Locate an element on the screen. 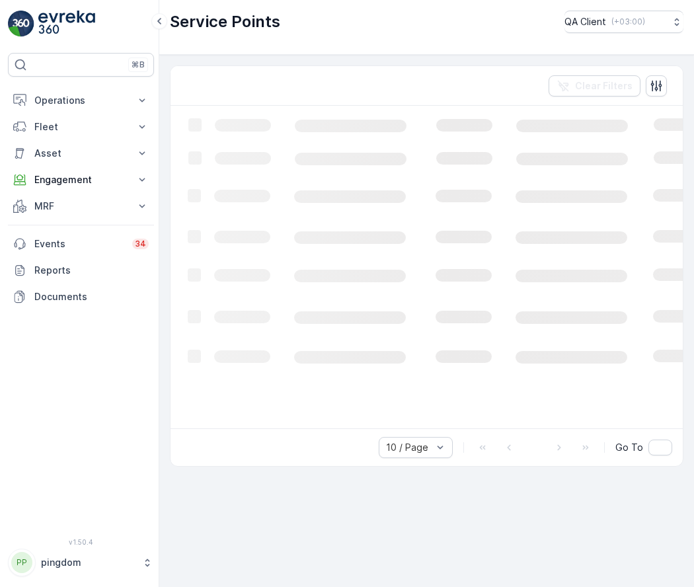 The height and width of the screenshot is (587, 694). a: Events34 is located at coordinates (81, 244).